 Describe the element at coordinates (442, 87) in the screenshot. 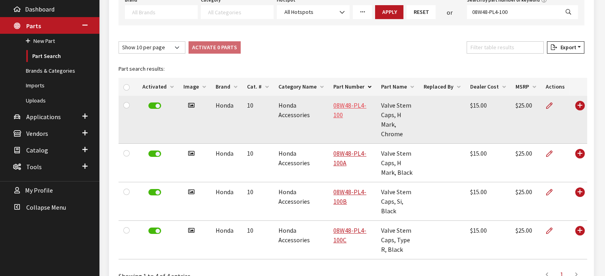

I see `th: Replaced By: activate to sort column ascending` at that location.